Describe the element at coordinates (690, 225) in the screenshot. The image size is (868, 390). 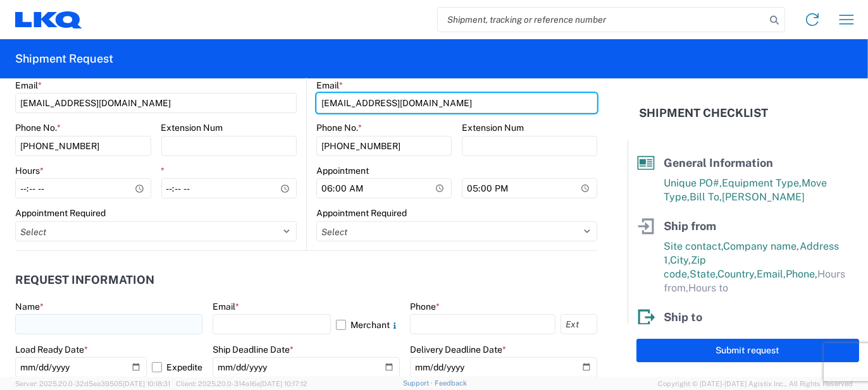
I see `span: Ship from` at that location.